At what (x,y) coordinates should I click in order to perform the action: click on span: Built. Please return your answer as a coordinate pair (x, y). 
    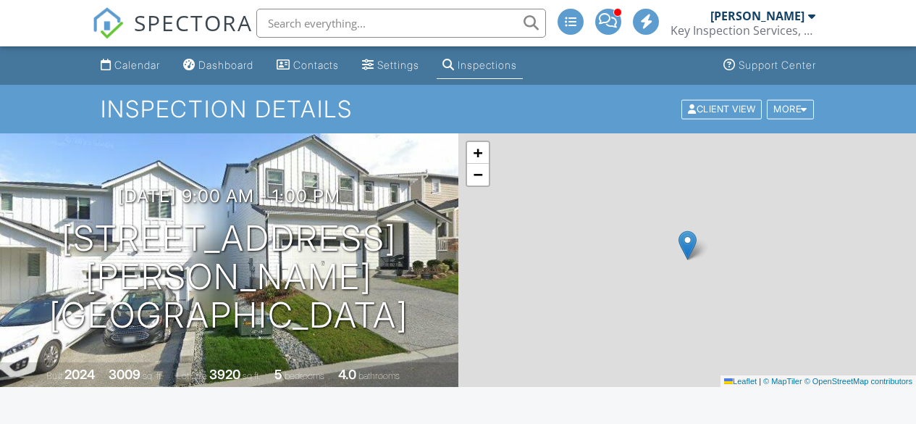
    Looking at the image, I should click on (54, 375).